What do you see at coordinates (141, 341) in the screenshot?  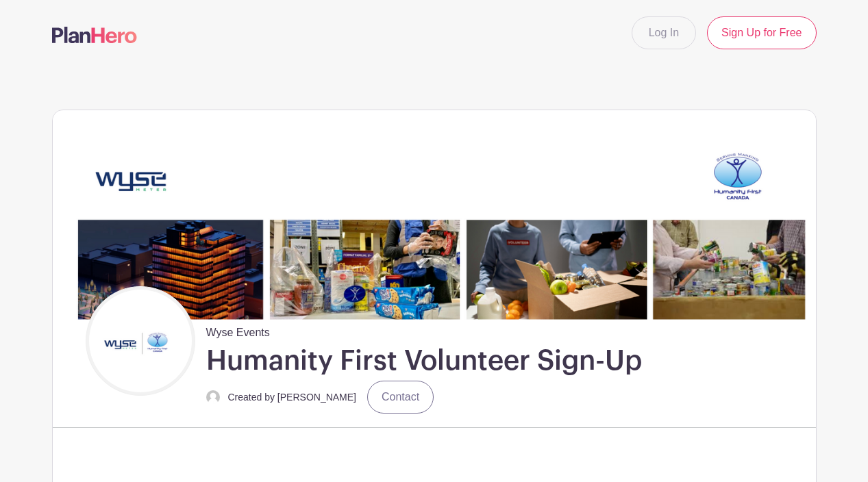 I see `img: Untitled%20design%20(22).png` at bounding box center [141, 341].